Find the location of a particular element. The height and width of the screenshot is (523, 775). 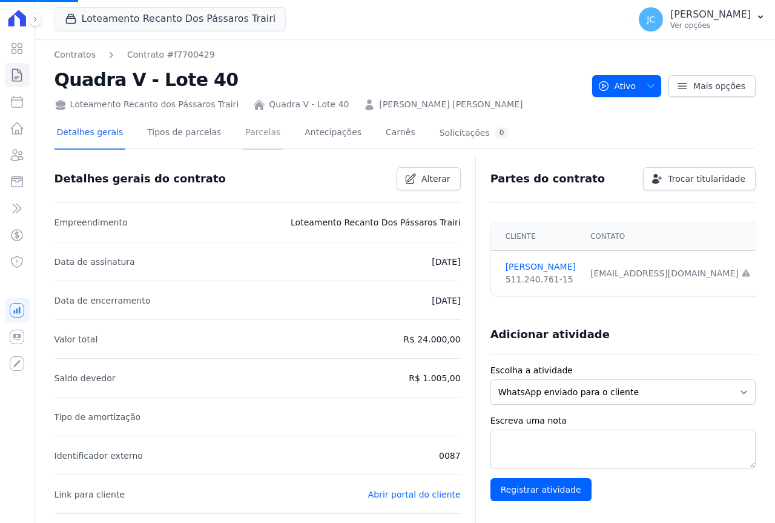

a: Solicitações0 is located at coordinates (474, 133).